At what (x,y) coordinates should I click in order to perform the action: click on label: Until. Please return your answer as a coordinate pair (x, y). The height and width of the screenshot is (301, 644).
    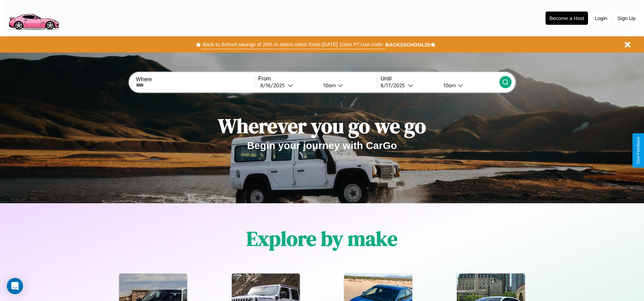
    Looking at the image, I should click on (440, 79).